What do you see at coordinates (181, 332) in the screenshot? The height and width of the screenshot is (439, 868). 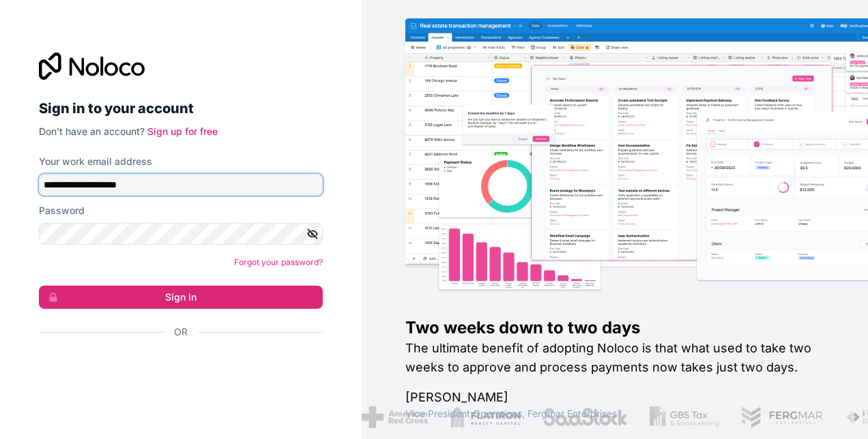 I see `span: Or` at bounding box center [181, 332].